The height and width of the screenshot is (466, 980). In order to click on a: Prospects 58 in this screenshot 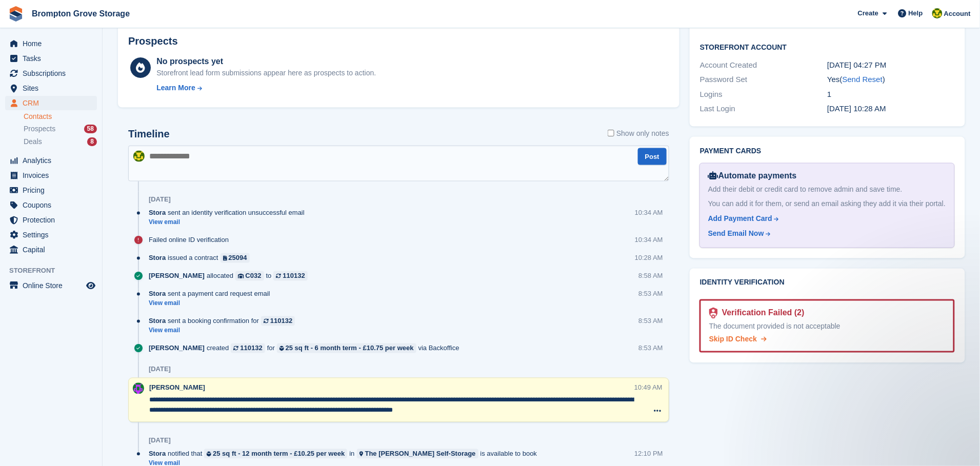, I will do `click(60, 128)`.